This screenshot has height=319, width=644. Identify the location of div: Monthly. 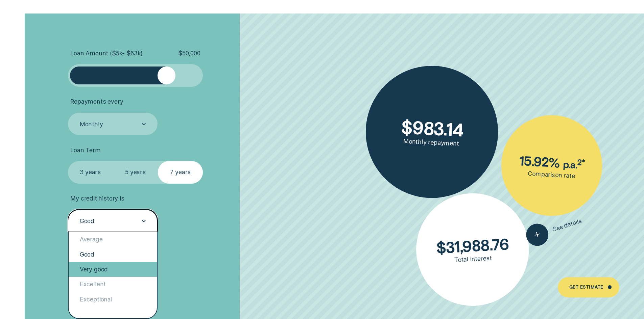
(91, 124).